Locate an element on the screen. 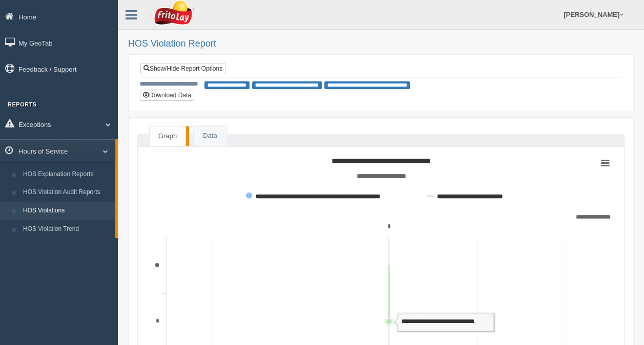 The image size is (644, 345). a: Show/Hide Report Options is located at coordinates (183, 69).